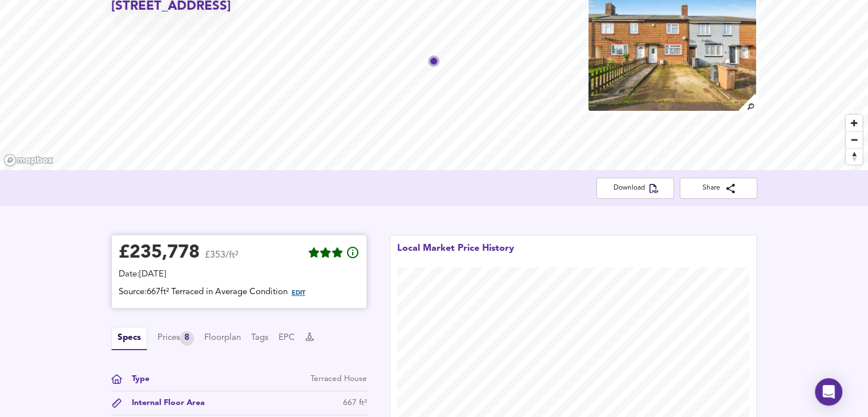  What do you see at coordinates (221, 259) in the screenshot?
I see `span: £353/ft²` at bounding box center [221, 259].